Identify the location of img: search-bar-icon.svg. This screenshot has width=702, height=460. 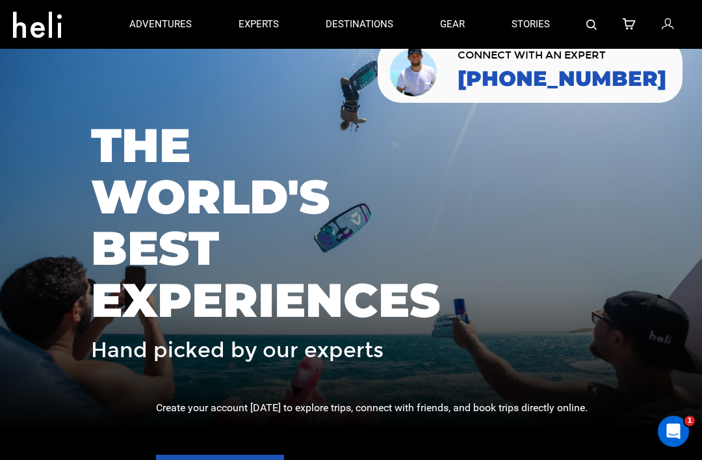
(592, 25).